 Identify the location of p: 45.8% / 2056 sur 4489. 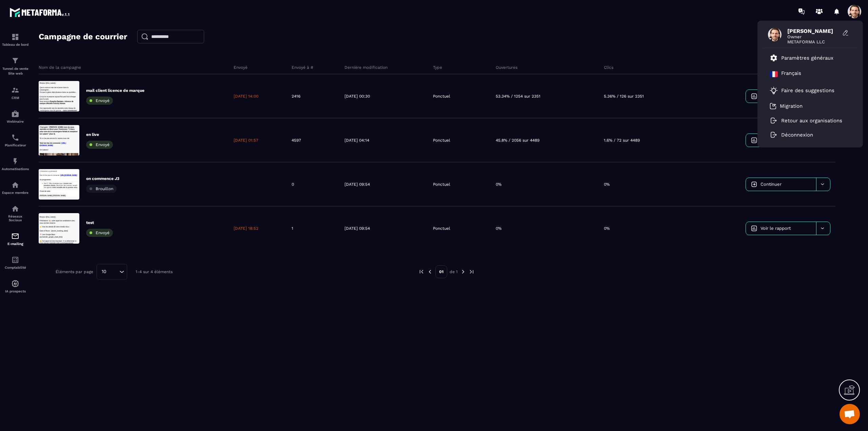
(518, 140).